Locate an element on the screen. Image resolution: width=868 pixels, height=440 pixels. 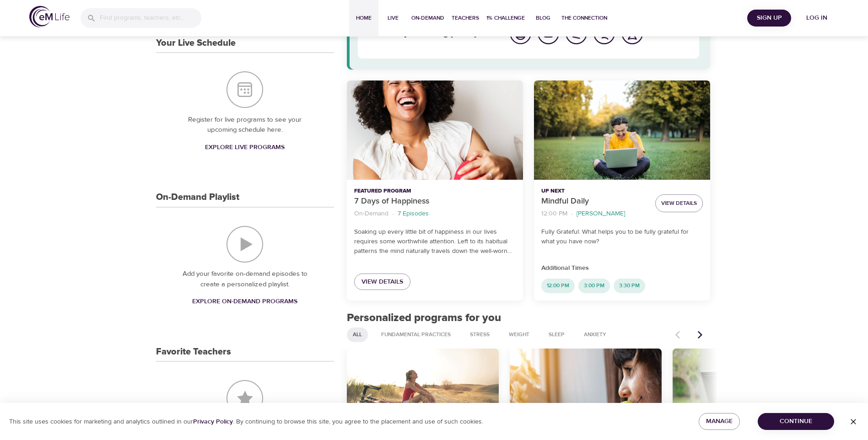
p: Additional Times is located at coordinates (622, 268).